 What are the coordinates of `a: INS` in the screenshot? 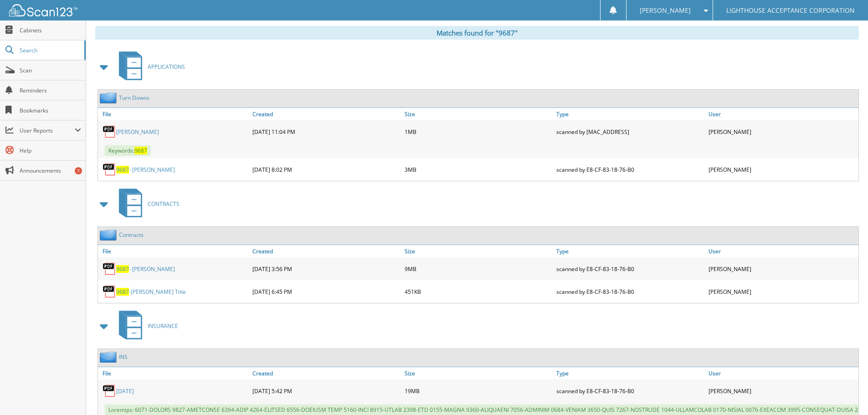 It's located at (123, 357).